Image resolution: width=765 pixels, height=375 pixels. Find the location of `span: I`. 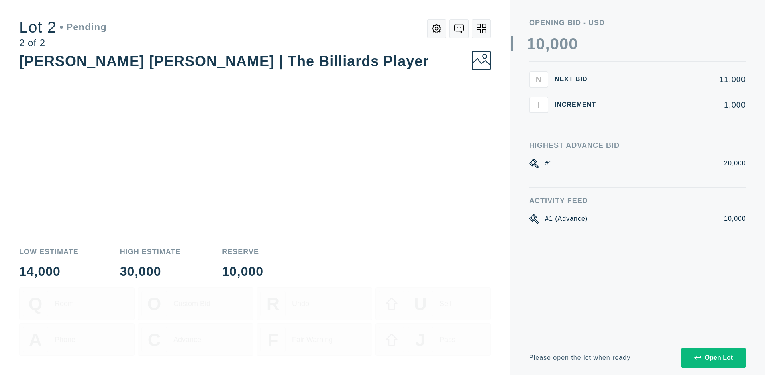

span: I is located at coordinates (539, 104).